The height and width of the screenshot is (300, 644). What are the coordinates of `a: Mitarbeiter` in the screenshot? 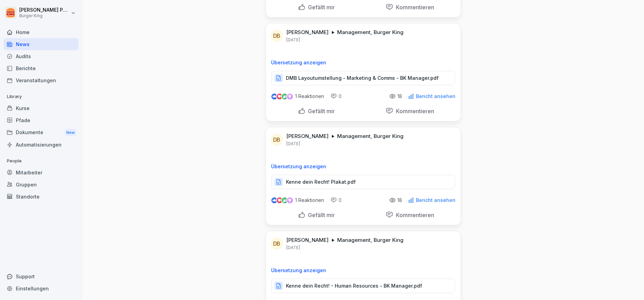 It's located at (41, 173).